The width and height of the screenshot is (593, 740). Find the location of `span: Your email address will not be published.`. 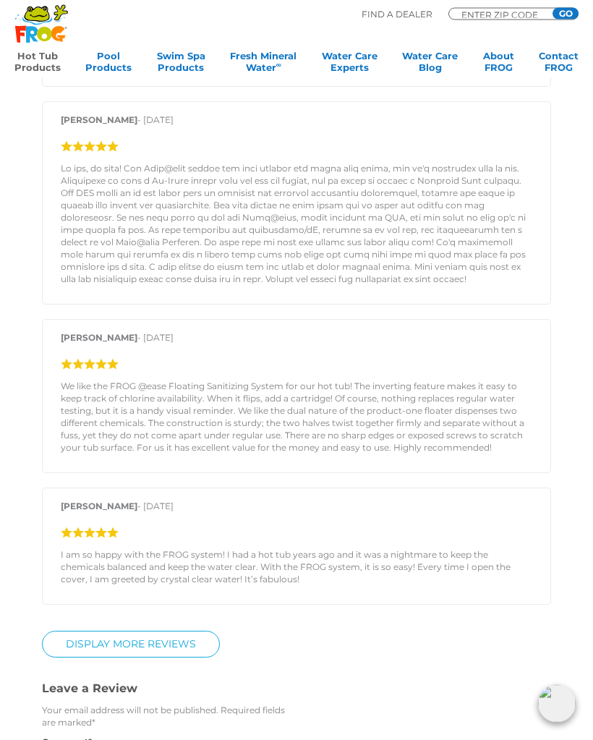

span: Your email address will not be published. is located at coordinates (130, 710).